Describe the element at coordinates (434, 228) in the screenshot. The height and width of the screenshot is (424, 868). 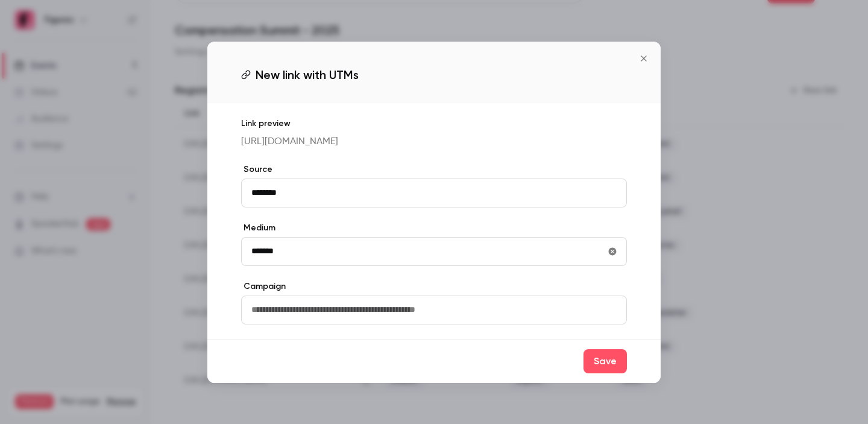
I see `label: Medium` at that location.